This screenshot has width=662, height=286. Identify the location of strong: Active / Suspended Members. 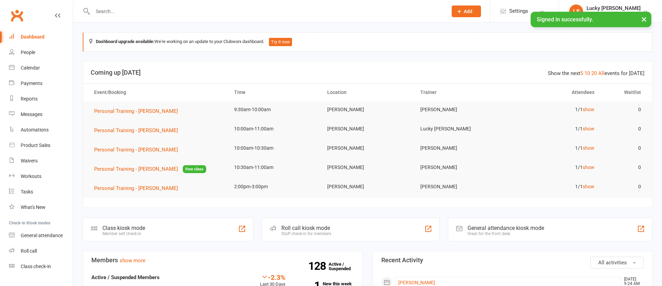
(125, 278).